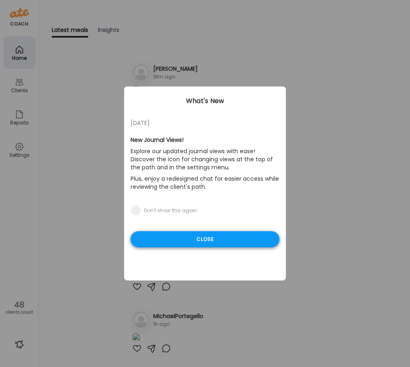 This screenshot has width=410, height=367. Describe the element at coordinates (171, 211) in the screenshot. I see `div: Don't show this again` at that location.